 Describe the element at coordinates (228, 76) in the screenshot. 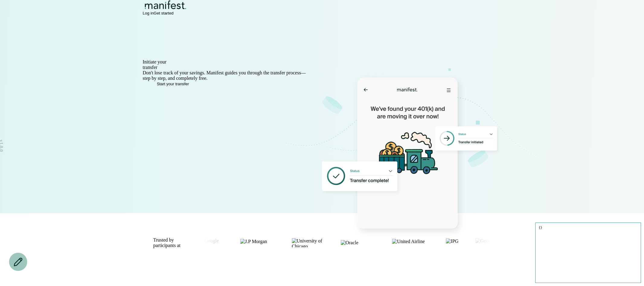

I see `p: Don't lose track of your savings. Manifest guides you through the transfer process—step by step, ...` at that location.